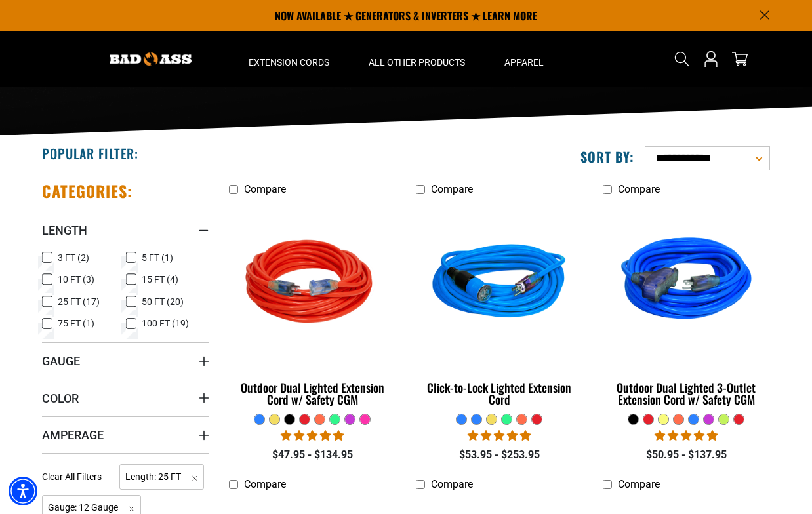 This screenshot has height=514, width=812. Describe the element at coordinates (524, 63) in the screenshot. I see `span: Apparel` at that location.